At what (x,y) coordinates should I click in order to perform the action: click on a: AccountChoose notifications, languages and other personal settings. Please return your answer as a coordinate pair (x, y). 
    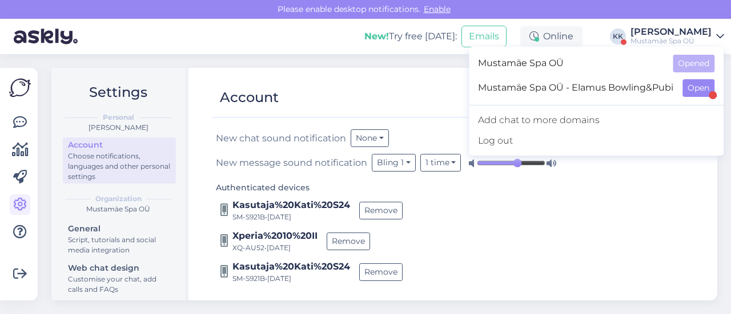
    Looking at the image, I should click on (119, 160).